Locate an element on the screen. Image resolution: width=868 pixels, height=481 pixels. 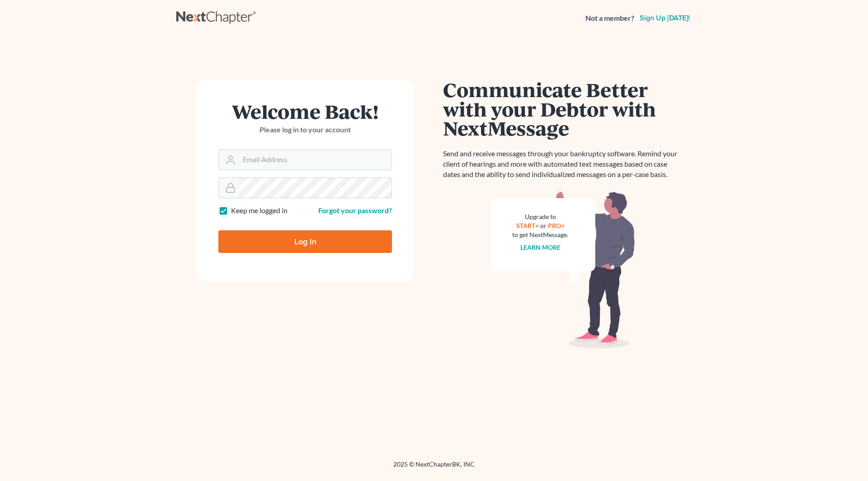
p: Please log in to your account is located at coordinates (305, 130).